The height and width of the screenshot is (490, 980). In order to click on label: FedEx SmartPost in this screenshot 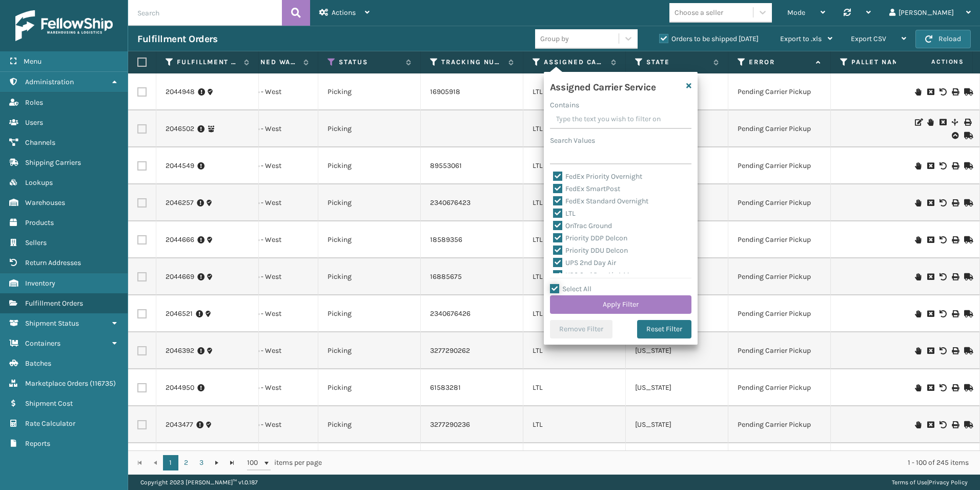, I will do `click(586, 189)`.